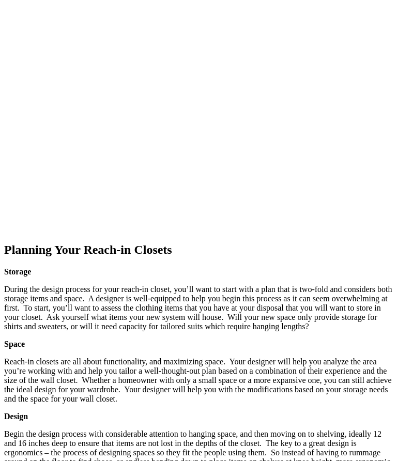  What do you see at coordinates (199, 308) in the screenshot?
I see `p: During the design process for your reach-in closet, you’ll want to start with a plan that is two-...` at bounding box center [199, 308].